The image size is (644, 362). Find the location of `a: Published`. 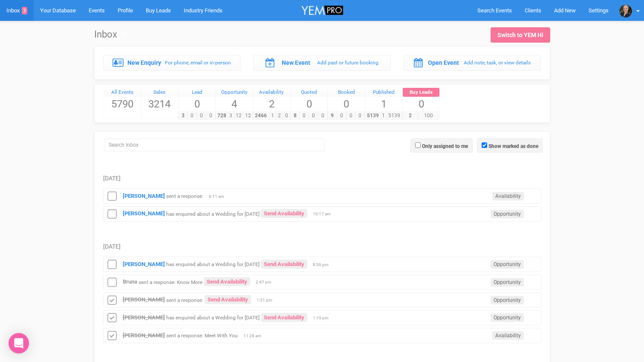

a: Published is located at coordinates (384, 93).